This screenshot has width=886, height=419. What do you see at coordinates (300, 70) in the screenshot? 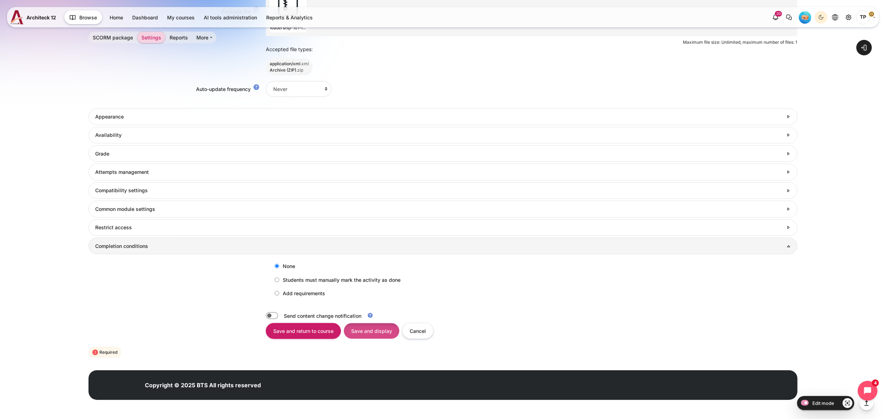
I see `small: .zip` at bounding box center [300, 70].